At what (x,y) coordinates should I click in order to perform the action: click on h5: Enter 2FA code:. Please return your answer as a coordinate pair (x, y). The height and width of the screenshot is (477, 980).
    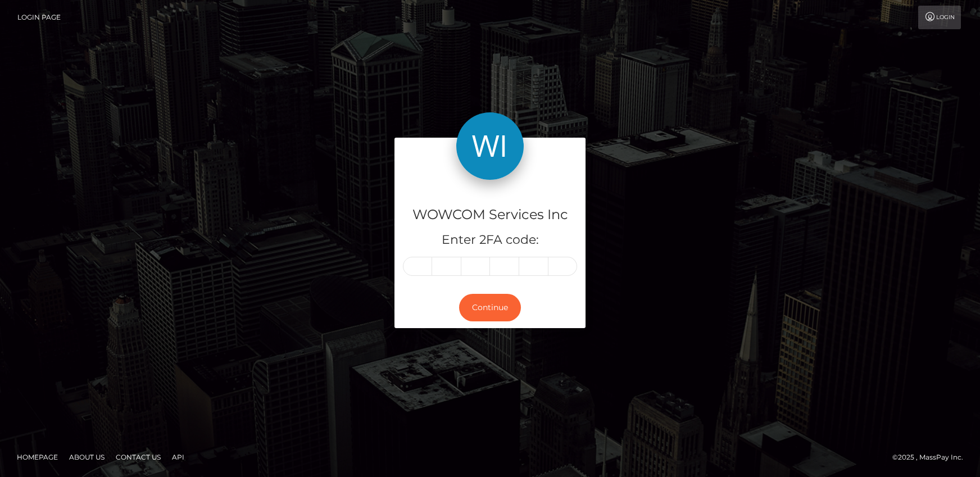
    Looking at the image, I should click on (490, 240).